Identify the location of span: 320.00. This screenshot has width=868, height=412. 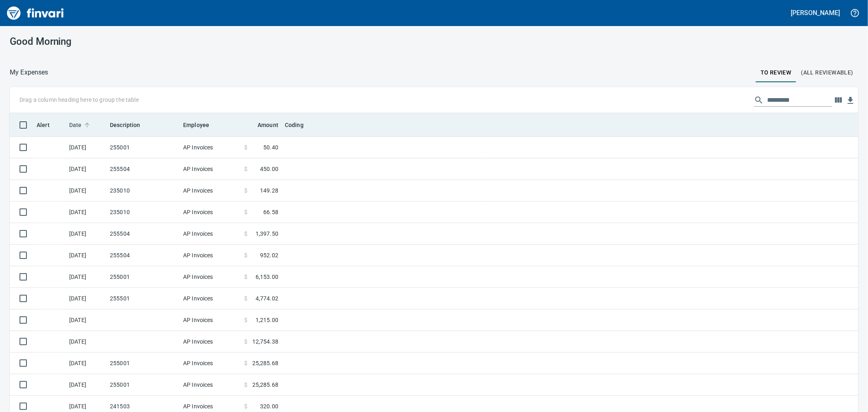
(269, 406).